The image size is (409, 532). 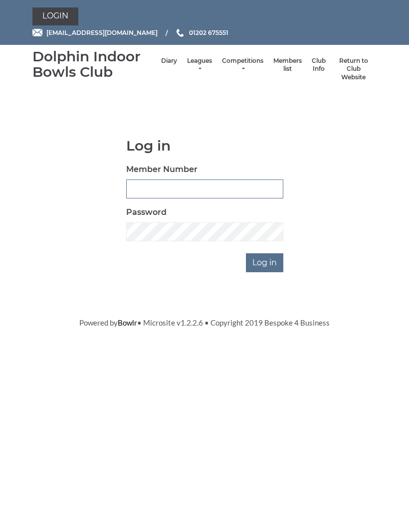 I want to click on a: Club Info, so click(x=319, y=65).